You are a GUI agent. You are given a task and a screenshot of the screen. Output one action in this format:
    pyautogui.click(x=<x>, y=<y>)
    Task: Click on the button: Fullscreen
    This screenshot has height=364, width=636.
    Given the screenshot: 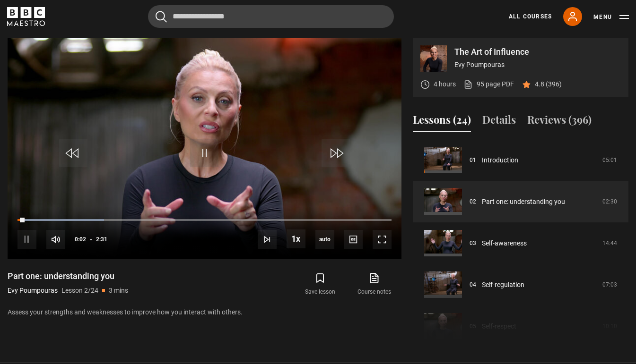 What is the action you would take?
    pyautogui.click(x=382, y=239)
    